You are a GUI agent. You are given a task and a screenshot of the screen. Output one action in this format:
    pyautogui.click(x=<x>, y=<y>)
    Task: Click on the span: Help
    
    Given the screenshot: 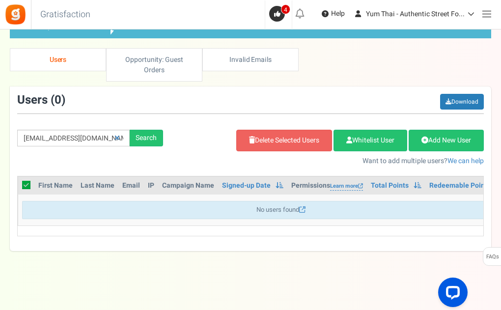 What is the action you would take?
    pyautogui.click(x=337, y=14)
    